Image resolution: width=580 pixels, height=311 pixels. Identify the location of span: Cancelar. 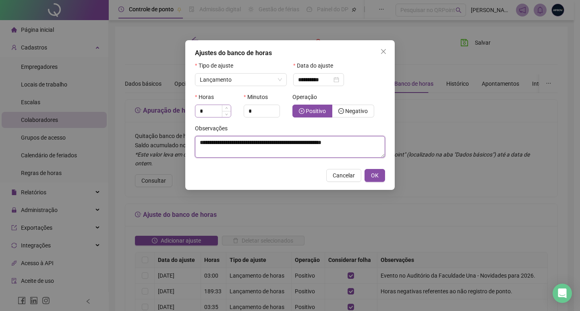
(343, 175).